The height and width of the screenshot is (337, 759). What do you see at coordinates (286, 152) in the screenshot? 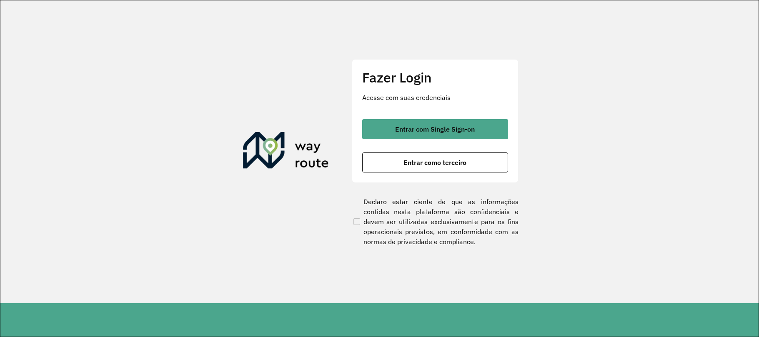
I see `img: Roteirizador AmbevTech` at bounding box center [286, 152].